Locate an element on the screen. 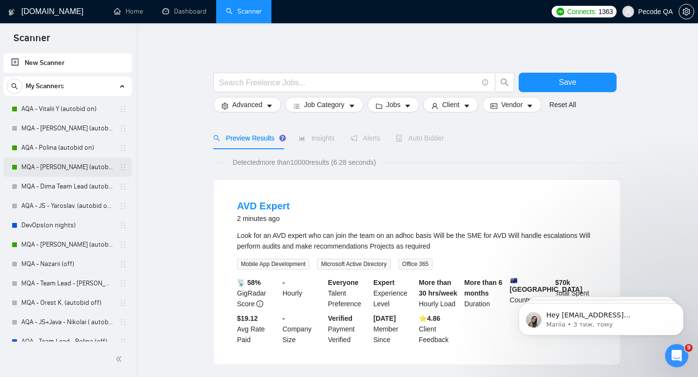  button: idcardVendorcaret-down is located at coordinates (512, 105).